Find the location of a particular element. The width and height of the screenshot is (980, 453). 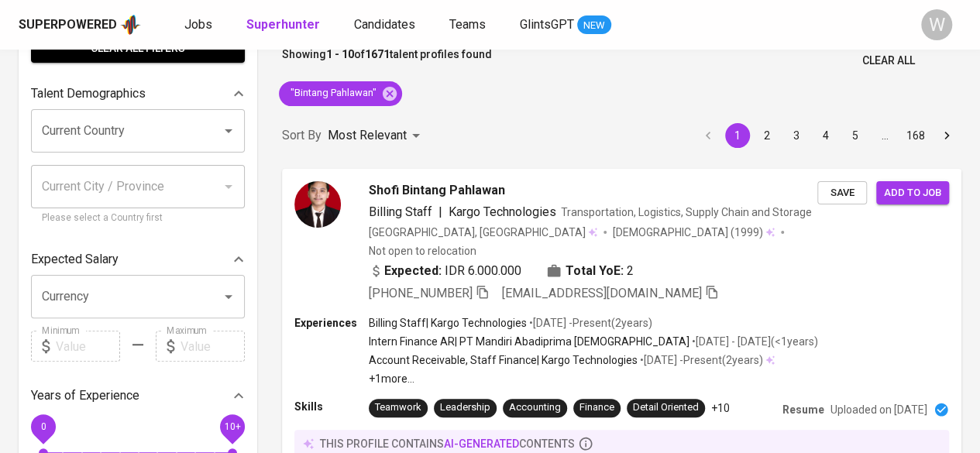

div: "Bintang Pahlawan" is located at coordinates (339, 93).